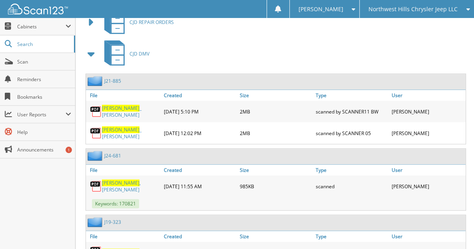 This screenshot has height=249, width=474. What do you see at coordinates (351, 111) in the screenshot?
I see `div: scanned by SCANNER11 BW` at bounding box center [351, 111].